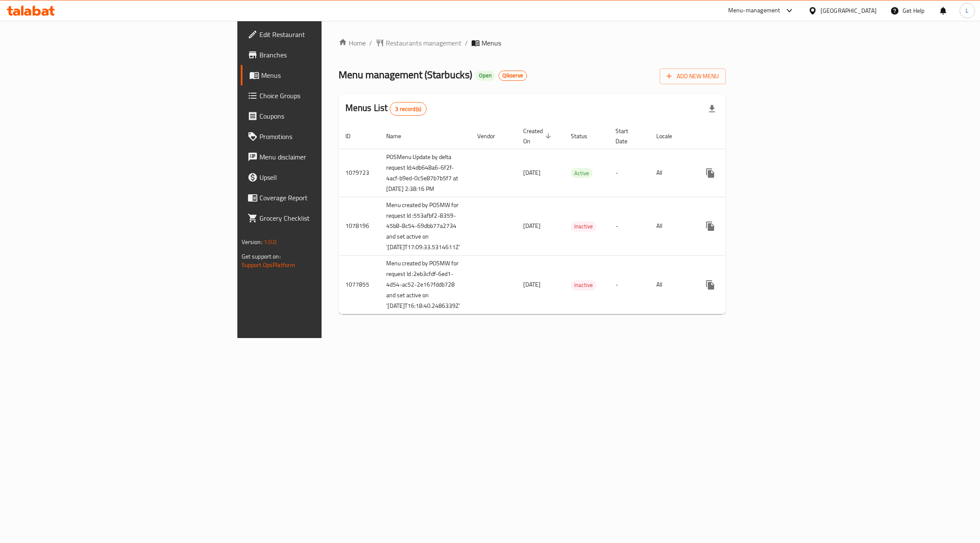  What do you see at coordinates (327, 218) in the screenshot?
I see `span: Grocery Checklist` at bounding box center [327, 218].